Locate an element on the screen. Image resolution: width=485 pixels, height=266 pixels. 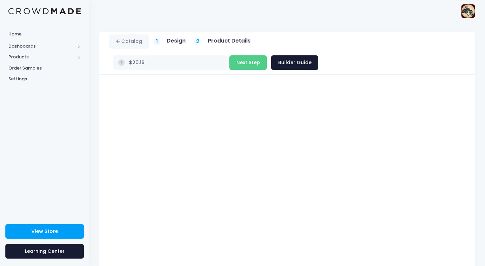
img: User is located at coordinates (468, 11).